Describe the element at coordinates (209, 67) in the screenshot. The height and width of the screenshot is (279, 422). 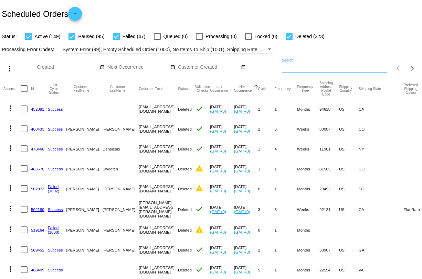
I see `input: Customer Created` at that location.